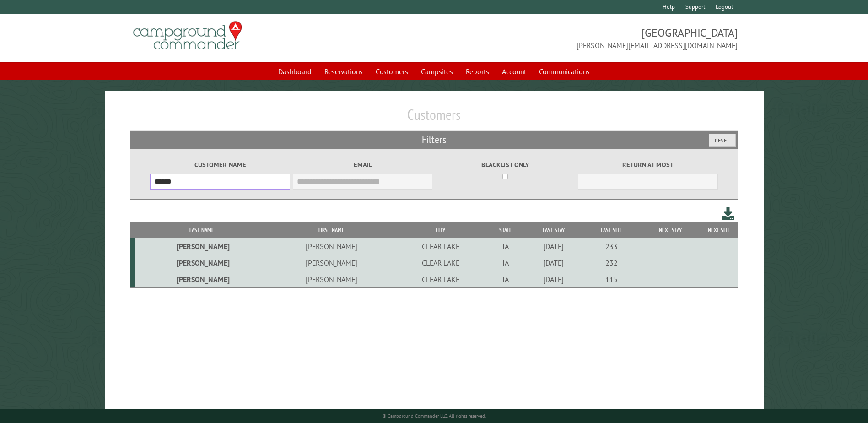 This screenshot has height=423, width=868. Describe the element at coordinates (611, 279) in the screenshot. I see `td: 115` at that location.